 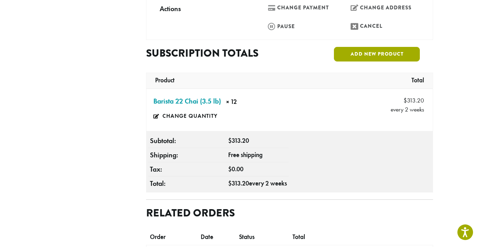 I want to click on th: Total, so click(x=419, y=81).